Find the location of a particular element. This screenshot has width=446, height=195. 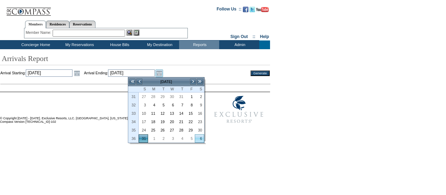

img: Follow us on Twitter is located at coordinates (252, 9).